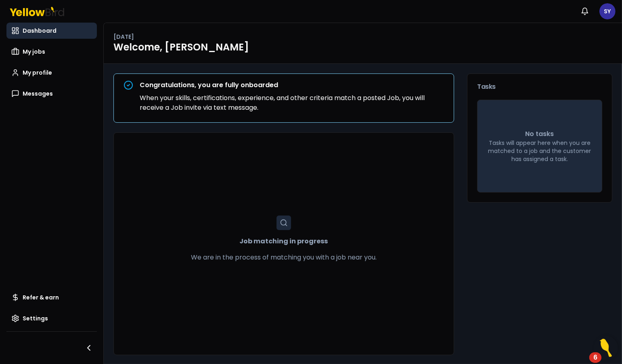 The image size is (622, 364). I want to click on button: Open Resource Center, 6 new notifications, so click(606, 348).